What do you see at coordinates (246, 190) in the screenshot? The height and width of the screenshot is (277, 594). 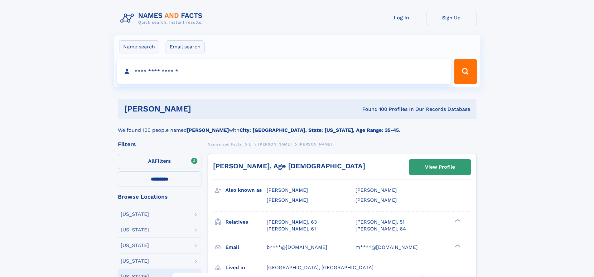 I see `h3: Also known as` at bounding box center [246, 190].